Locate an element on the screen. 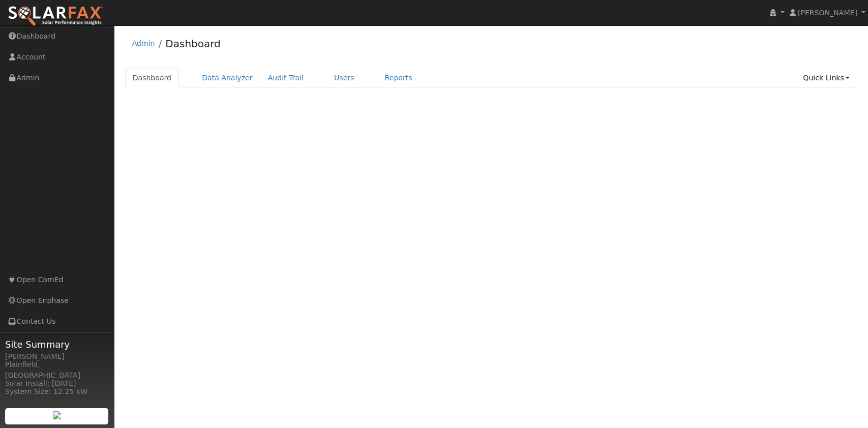 Image resolution: width=868 pixels, height=428 pixels. a: Admin is located at coordinates (144, 44).